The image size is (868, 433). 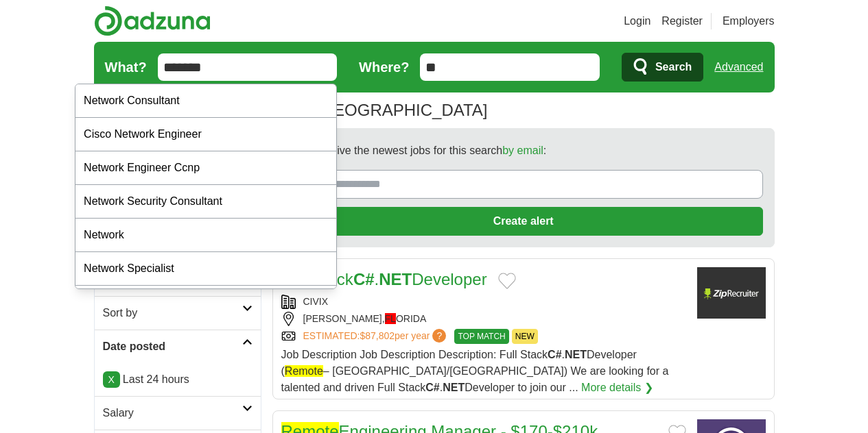 I want to click on button: Search, so click(x=662, y=67).